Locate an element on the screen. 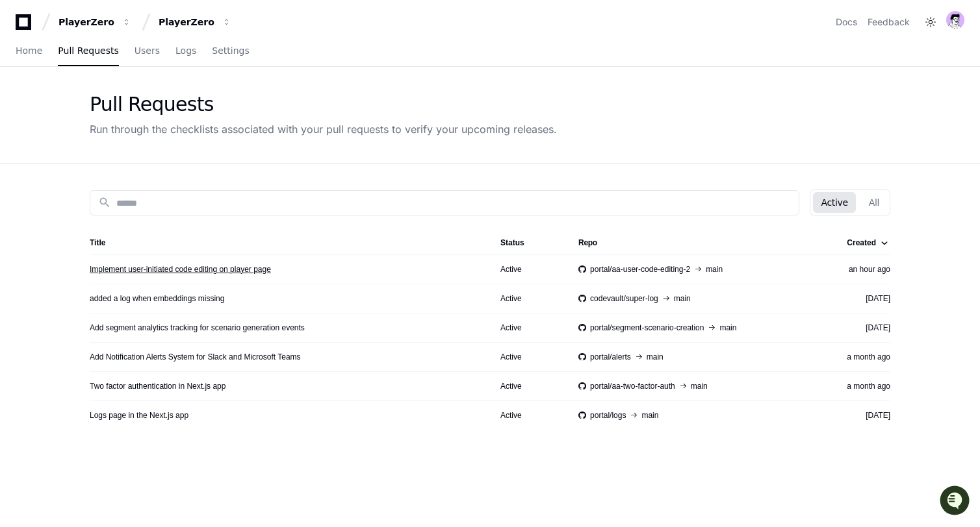 The height and width of the screenshot is (527, 980). span: codevault/super-log is located at coordinates (623, 298).